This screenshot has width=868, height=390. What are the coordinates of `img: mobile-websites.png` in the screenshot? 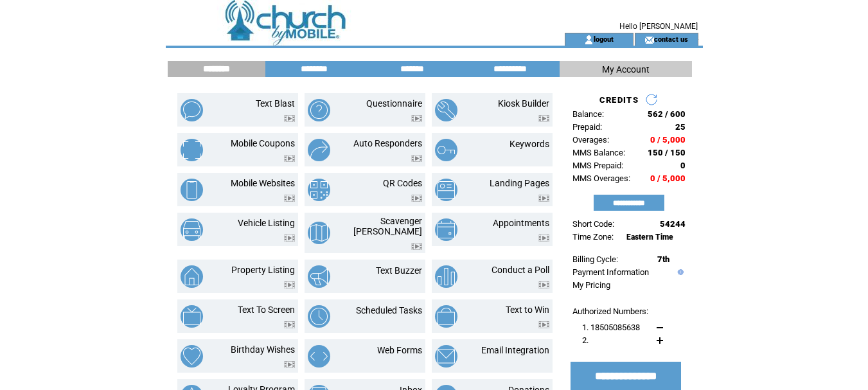 It's located at (191, 189).